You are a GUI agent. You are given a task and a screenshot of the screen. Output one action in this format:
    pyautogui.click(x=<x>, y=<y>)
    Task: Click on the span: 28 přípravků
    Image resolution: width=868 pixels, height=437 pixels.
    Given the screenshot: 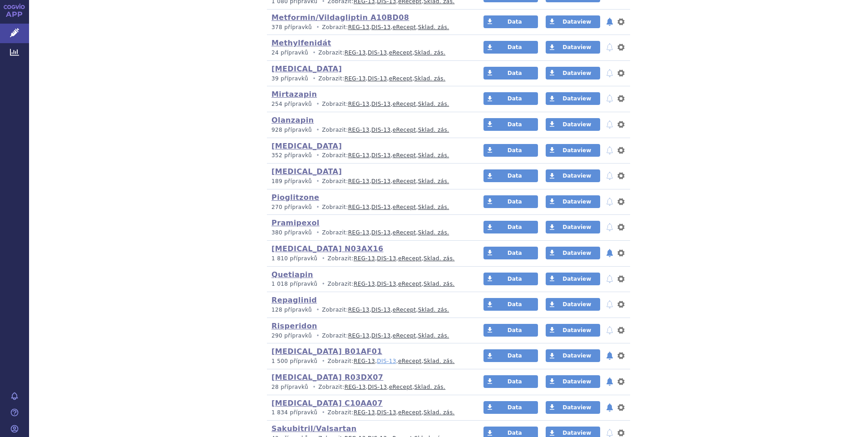 What is the action you would take?
    pyautogui.click(x=290, y=387)
    